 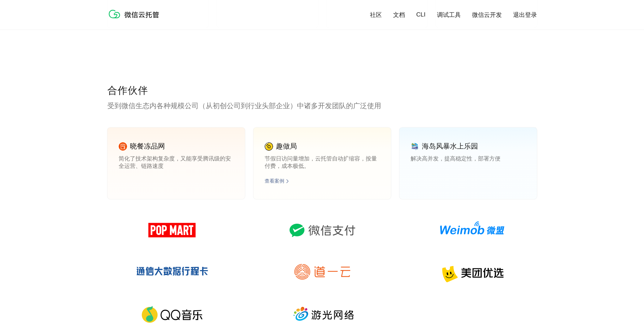 What do you see at coordinates (525, 14) in the screenshot?
I see `a: 退出登录` at bounding box center [525, 14].